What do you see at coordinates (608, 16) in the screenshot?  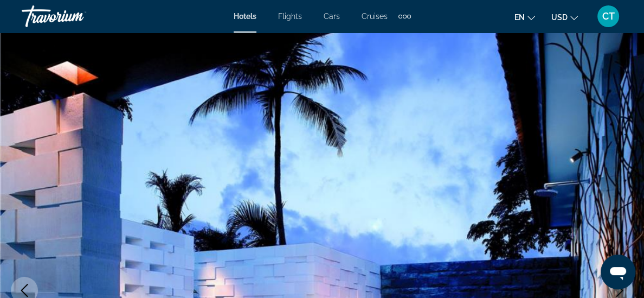 I see `span: CT` at bounding box center [608, 16].